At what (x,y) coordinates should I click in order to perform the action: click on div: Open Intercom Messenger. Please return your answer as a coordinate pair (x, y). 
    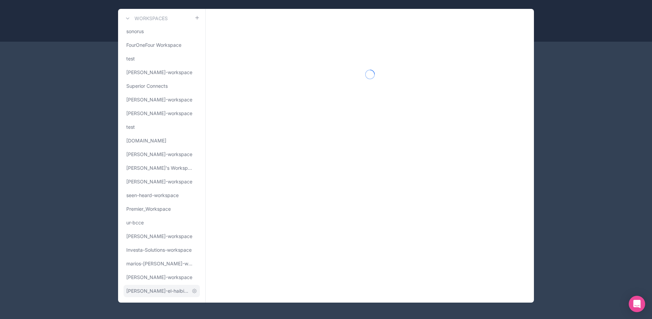
    Looking at the image, I should click on (636, 304).